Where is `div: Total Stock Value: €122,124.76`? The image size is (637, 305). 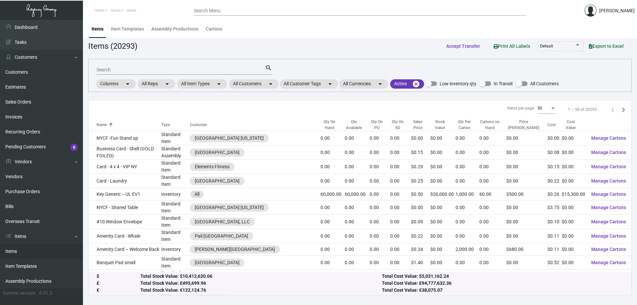
div: Total Stock Value: €122,124.76 is located at coordinates (261, 290).